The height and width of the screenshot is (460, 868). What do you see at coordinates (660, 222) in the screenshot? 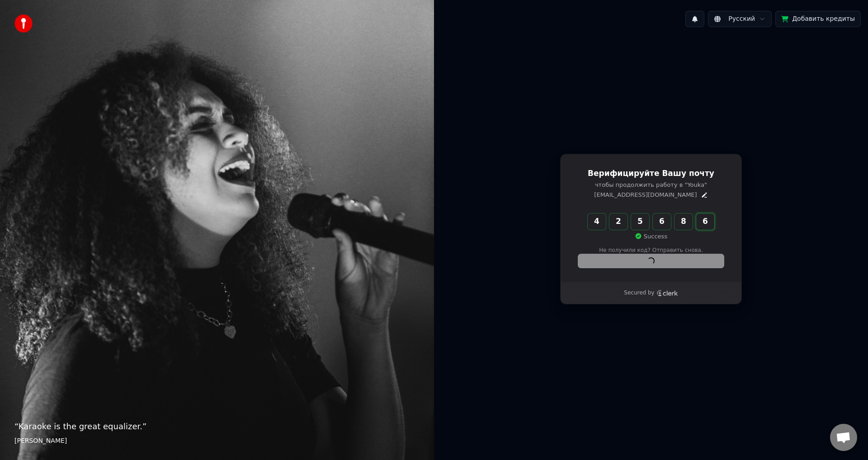
I see `input: Enter verification code` at bounding box center [660, 222].